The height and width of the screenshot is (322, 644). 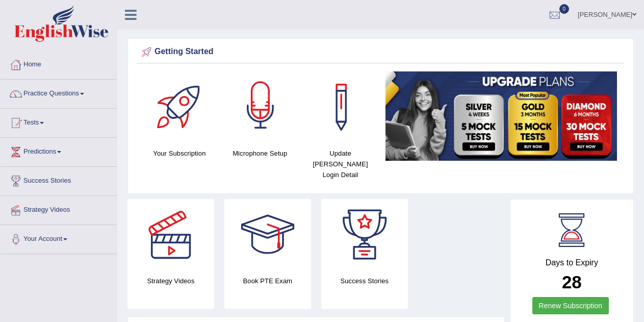 What do you see at coordinates (565, 9) in the screenshot?
I see `span: 0` at bounding box center [565, 9].